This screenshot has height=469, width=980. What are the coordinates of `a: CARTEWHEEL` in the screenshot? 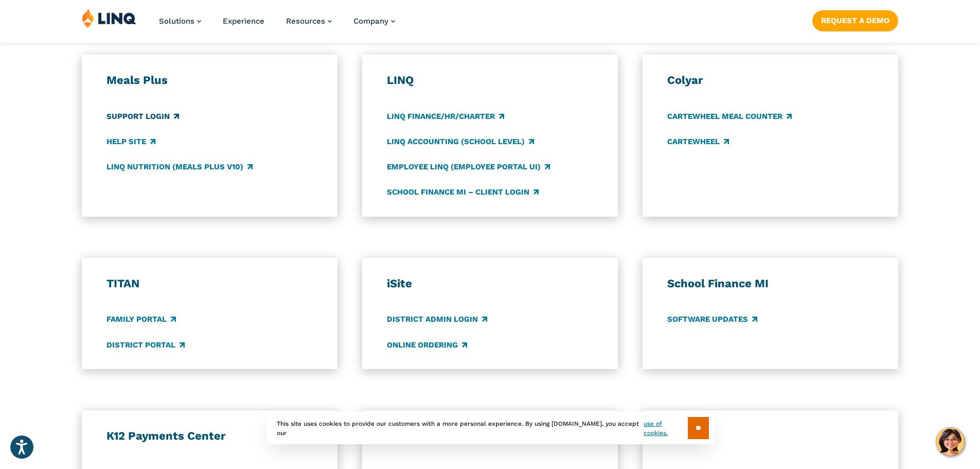 It's located at (698, 141).